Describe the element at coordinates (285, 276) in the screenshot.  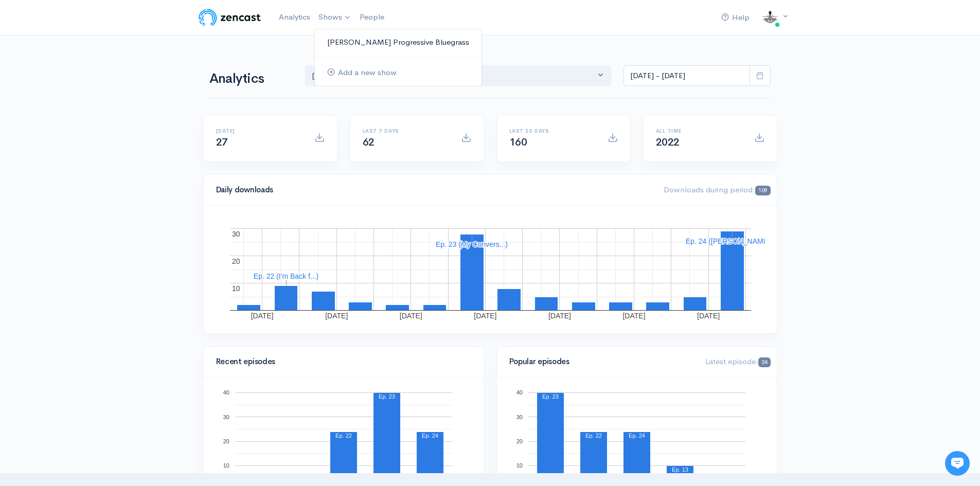
I see `text: Ep. 22 (I'm Back f...)` at that location.